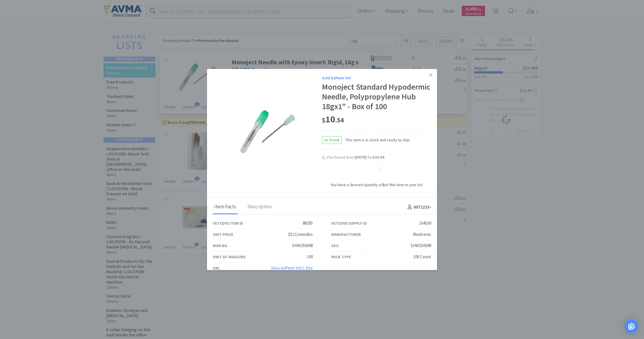 Image resolution: width=644 pixels, height=339 pixels. I want to click on div: SKU, so click(335, 246).